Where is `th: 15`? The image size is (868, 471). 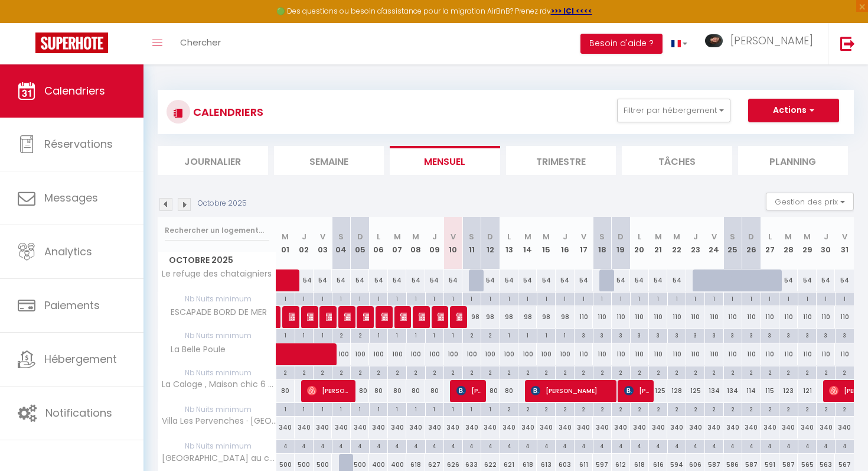
th: 15 is located at coordinates (546, 243).